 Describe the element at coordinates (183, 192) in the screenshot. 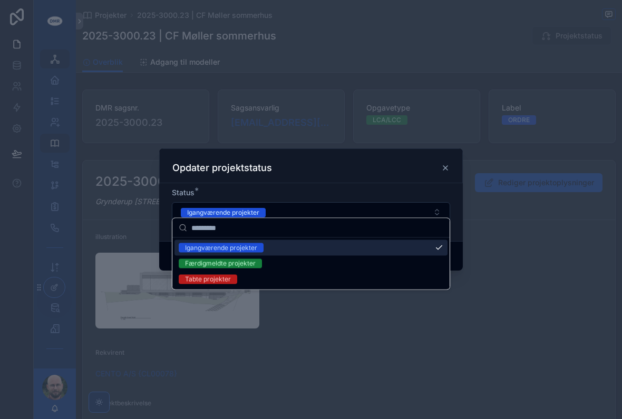

I see `span: Status` at that location.